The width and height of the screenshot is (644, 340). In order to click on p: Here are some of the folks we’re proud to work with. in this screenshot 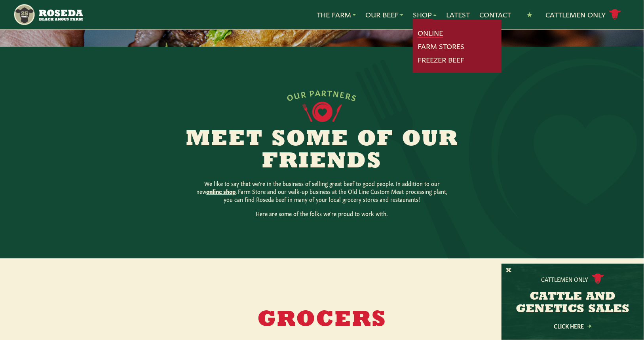, I will do `click(322, 213)`.